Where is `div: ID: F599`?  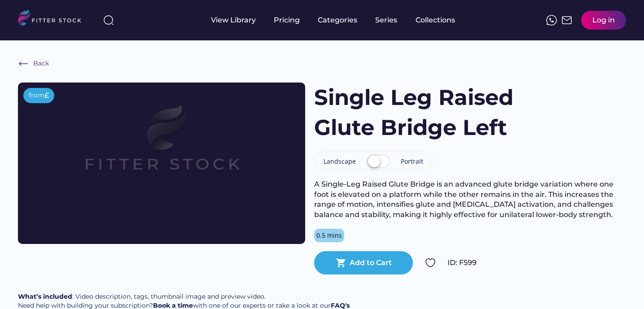 div: ID: F599 is located at coordinates (537, 263).